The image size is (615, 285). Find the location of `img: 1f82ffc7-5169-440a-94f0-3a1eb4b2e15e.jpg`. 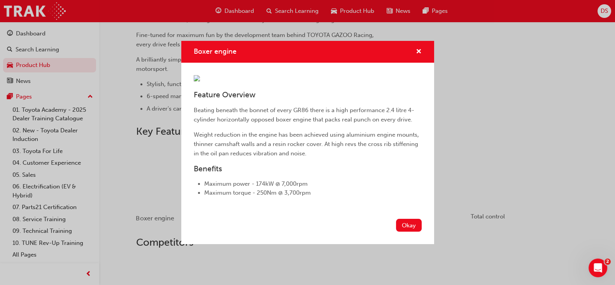

img: 1f82ffc7-5169-440a-94f0-3a1eb4b2e15e.jpg is located at coordinates (197, 78).